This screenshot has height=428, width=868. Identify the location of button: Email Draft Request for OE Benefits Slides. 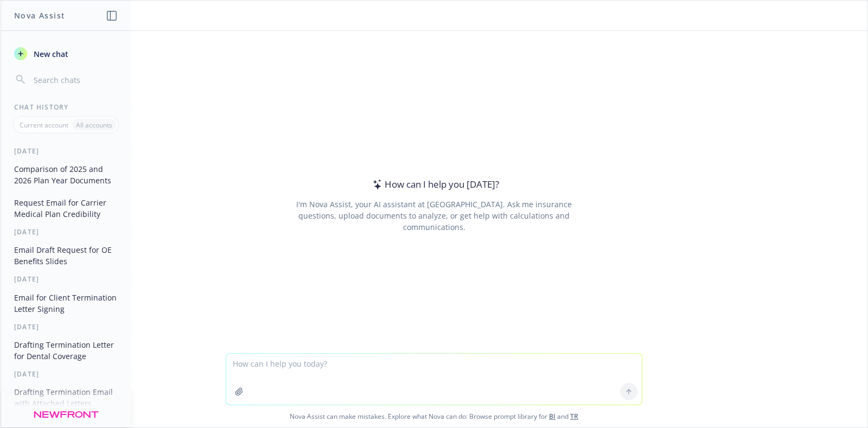
(66, 255).